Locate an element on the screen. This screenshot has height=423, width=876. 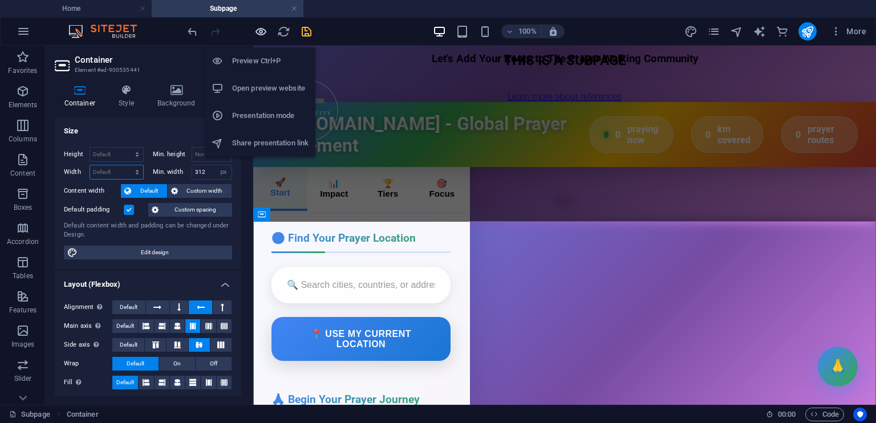
label: Default padding is located at coordinates (94, 210).